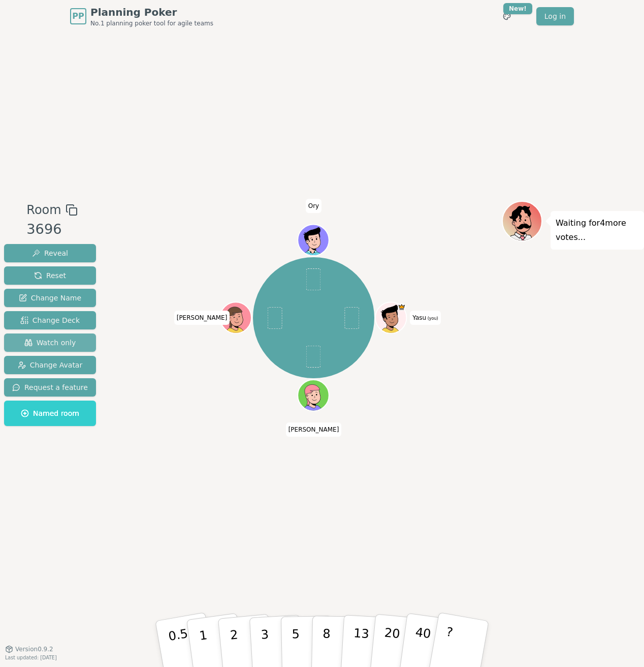  What do you see at coordinates (50, 320) in the screenshot?
I see `span: Change Deck` at bounding box center [50, 320].